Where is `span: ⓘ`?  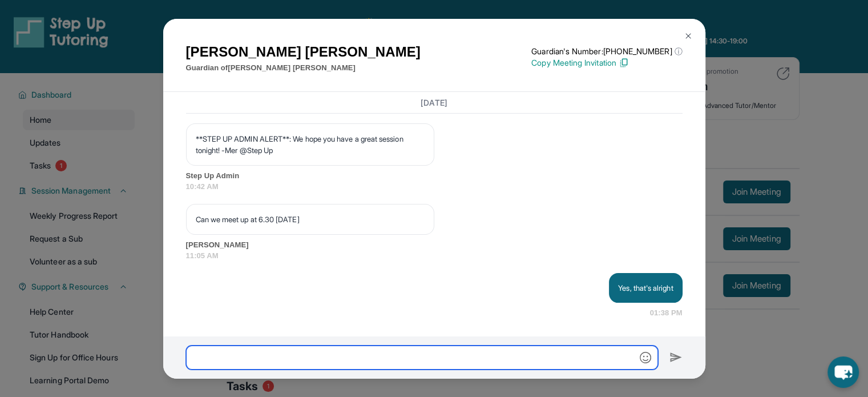
span: ⓘ is located at coordinates (678, 51).